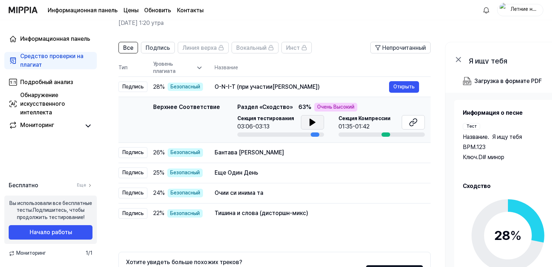  What do you see at coordinates (470, 157) in the screenshot?
I see `ya-tr-span: Ключ.` at bounding box center [470, 157].